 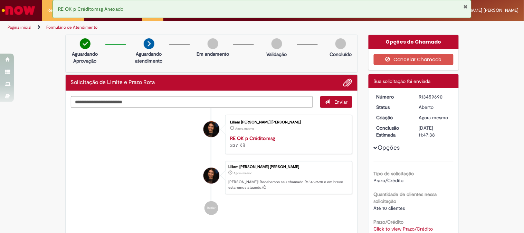 I want to click on div: 337 KB, so click(x=287, y=142).